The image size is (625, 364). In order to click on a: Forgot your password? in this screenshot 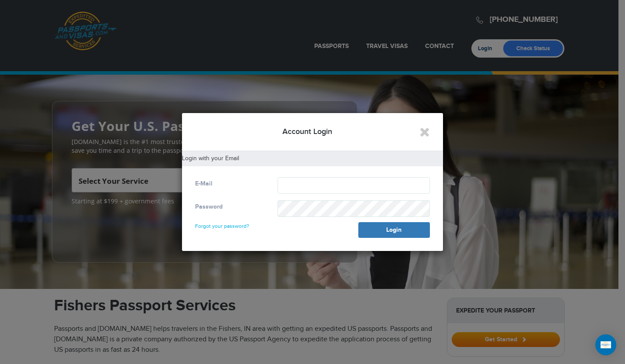, I will do `click(222, 222)`.